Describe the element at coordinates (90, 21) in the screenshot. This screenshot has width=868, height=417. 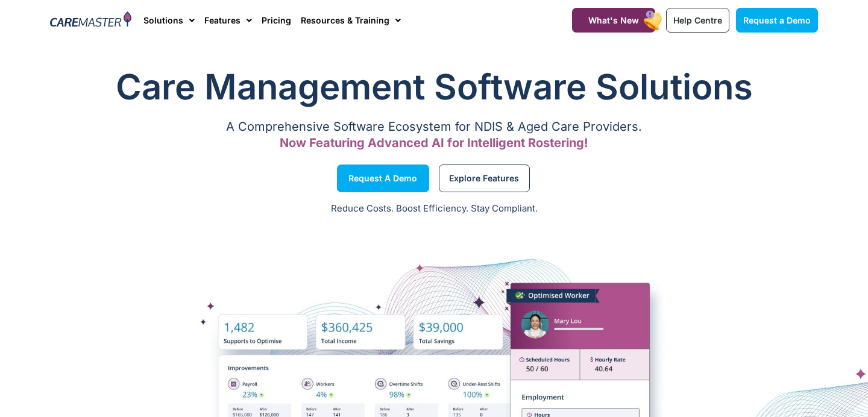
I see `img: CareMaster Logo` at that location.